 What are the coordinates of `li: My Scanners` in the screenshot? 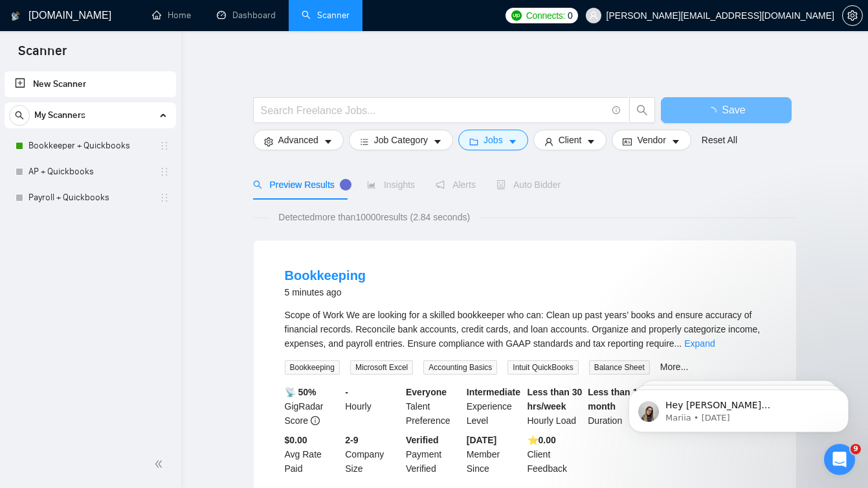 It's located at (90, 156).